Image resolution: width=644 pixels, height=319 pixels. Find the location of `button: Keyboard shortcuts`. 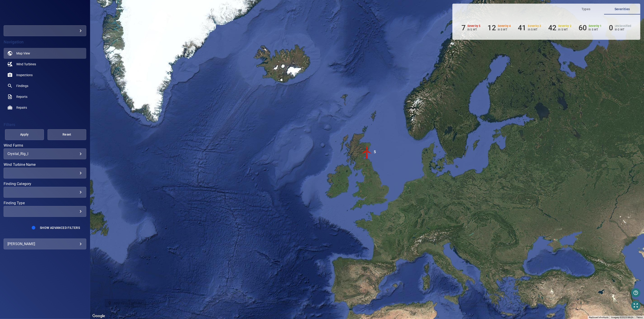

button: Keyboard shortcuts is located at coordinates (599, 318).